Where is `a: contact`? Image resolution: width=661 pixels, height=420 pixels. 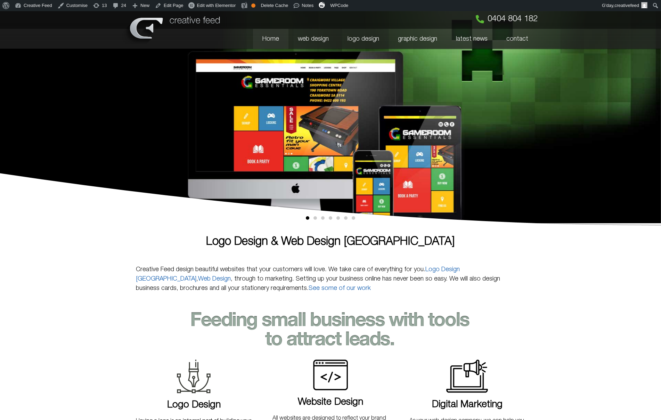
a: contact is located at coordinates (517, 39).